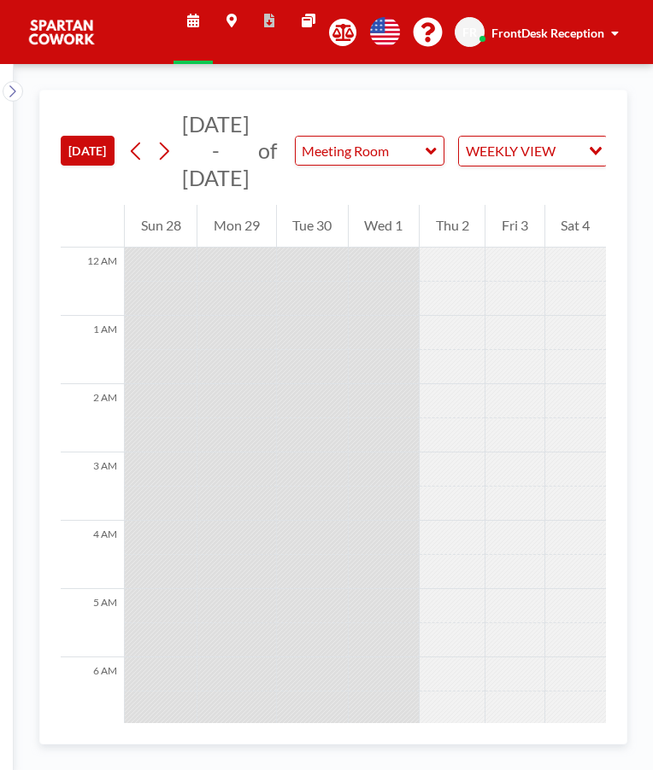 The width and height of the screenshot is (653, 770). I want to click on div: 3 AM, so click(92, 487).